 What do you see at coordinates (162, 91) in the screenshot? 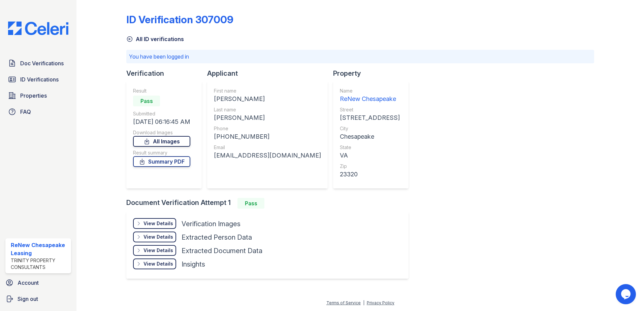
I see `div: Result` at bounding box center [162, 91].